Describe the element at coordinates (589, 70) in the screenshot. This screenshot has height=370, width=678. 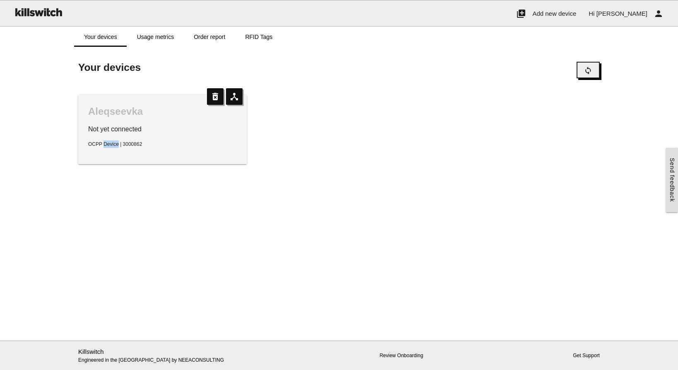
I see `i: sync` at that location.